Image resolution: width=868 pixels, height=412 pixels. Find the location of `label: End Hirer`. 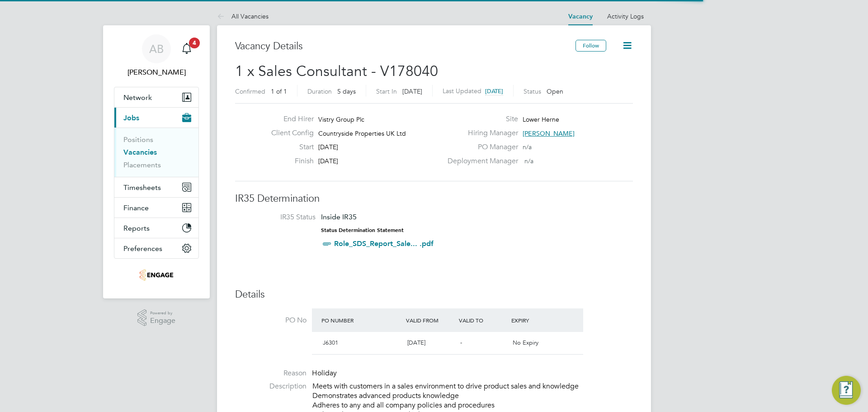

label: End Hirer is located at coordinates (289, 119).